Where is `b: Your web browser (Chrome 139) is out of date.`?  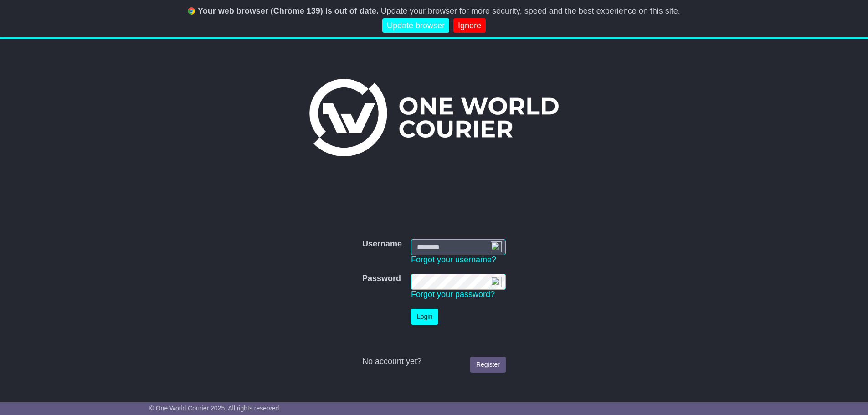
b: Your web browser (Chrome 139) is out of date. is located at coordinates (288, 11).